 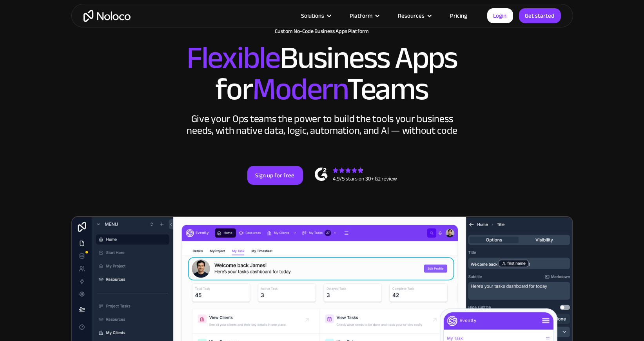 I want to click on span: Flexible, so click(x=233, y=58).